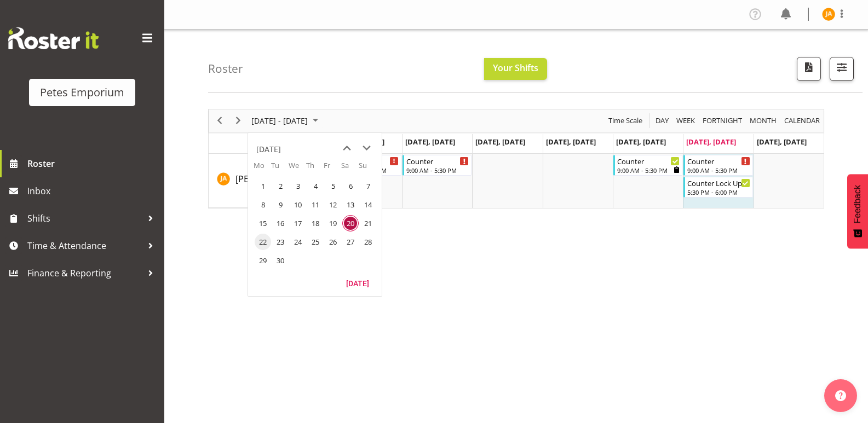 The image size is (868, 423). What do you see at coordinates (346, 148) in the screenshot?
I see `button: previous month` at bounding box center [346, 148].